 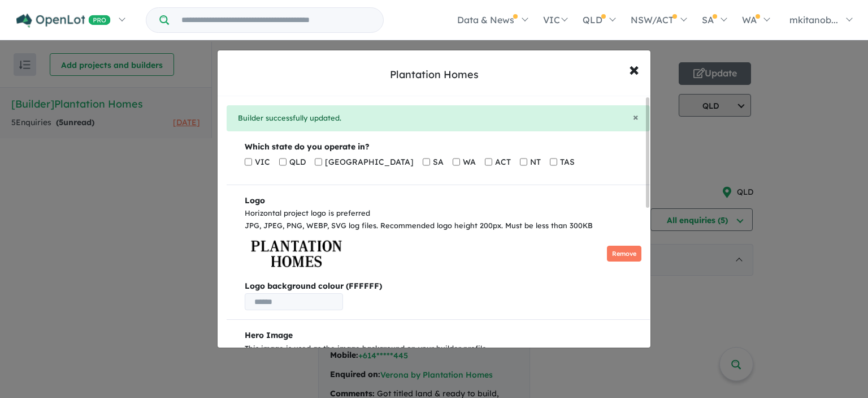 I want to click on span: WA, so click(x=469, y=162).